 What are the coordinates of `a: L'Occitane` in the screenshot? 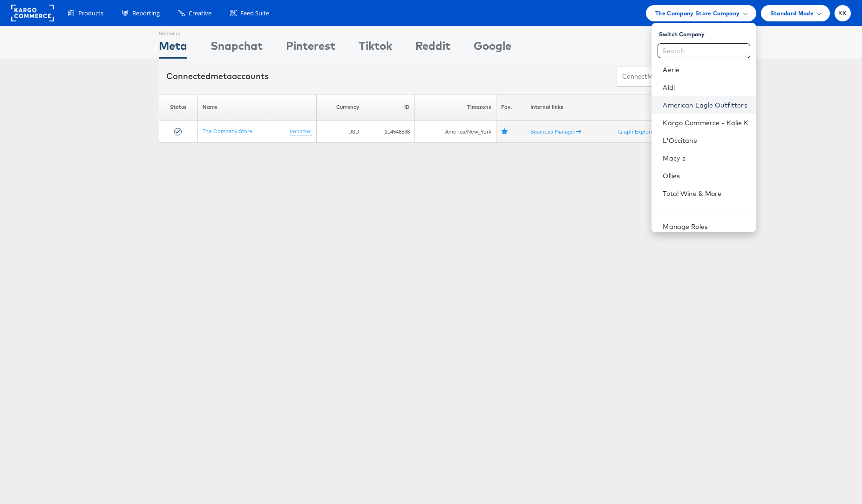 It's located at (706, 141).